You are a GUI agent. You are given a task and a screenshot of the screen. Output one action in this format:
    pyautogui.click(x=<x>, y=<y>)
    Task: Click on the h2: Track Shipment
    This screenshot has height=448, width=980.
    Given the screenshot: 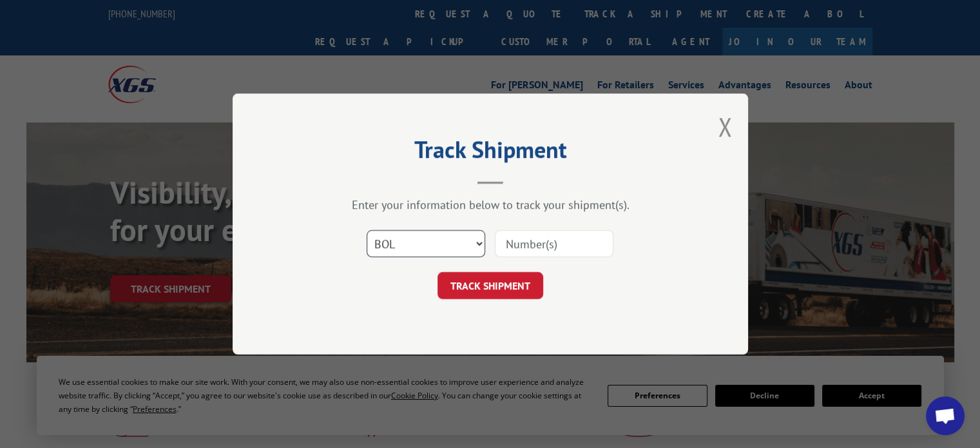 What is the action you would take?
    pyautogui.click(x=490, y=153)
    